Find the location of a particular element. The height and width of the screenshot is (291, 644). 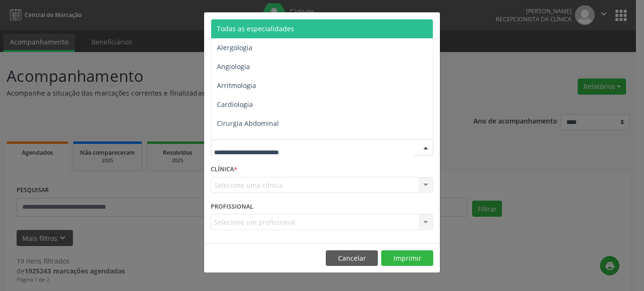

button: Cancelar is located at coordinates (352, 259).